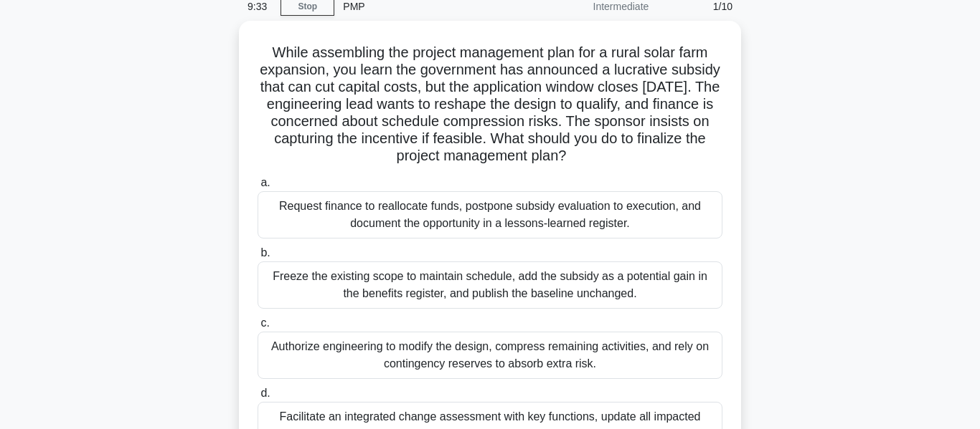 This screenshot has width=980, height=429. I want to click on span: a., so click(264, 182).